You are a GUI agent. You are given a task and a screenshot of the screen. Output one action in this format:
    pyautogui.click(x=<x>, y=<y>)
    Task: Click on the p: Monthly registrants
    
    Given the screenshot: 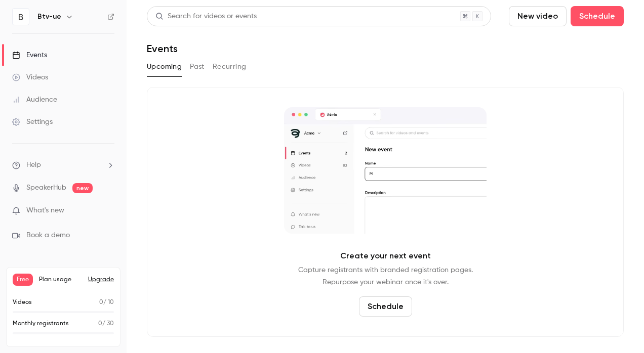 What is the action you would take?
    pyautogui.click(x=40, y=324)
    